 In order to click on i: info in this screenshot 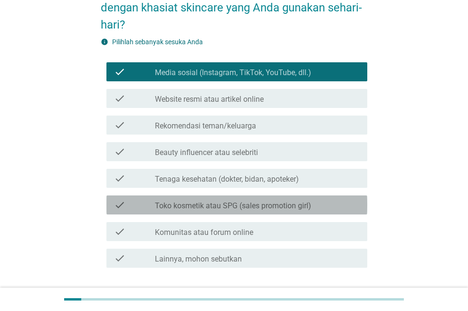, I will do `click(105, 42)`.